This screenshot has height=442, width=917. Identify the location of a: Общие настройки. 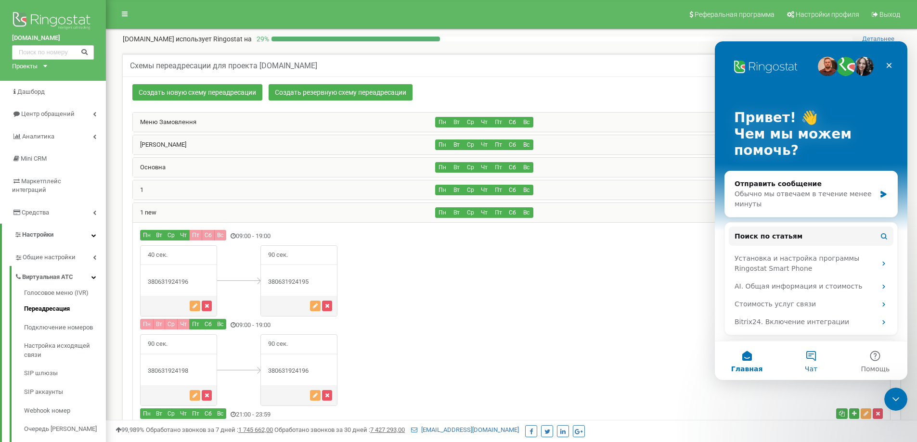
(60, 256).